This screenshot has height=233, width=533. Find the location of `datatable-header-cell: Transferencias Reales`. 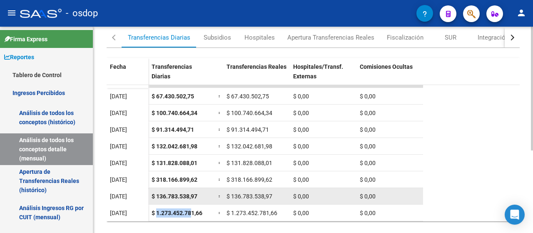

datatable-header-cell: Transferencias Reales is located at coordinates (257, 75).